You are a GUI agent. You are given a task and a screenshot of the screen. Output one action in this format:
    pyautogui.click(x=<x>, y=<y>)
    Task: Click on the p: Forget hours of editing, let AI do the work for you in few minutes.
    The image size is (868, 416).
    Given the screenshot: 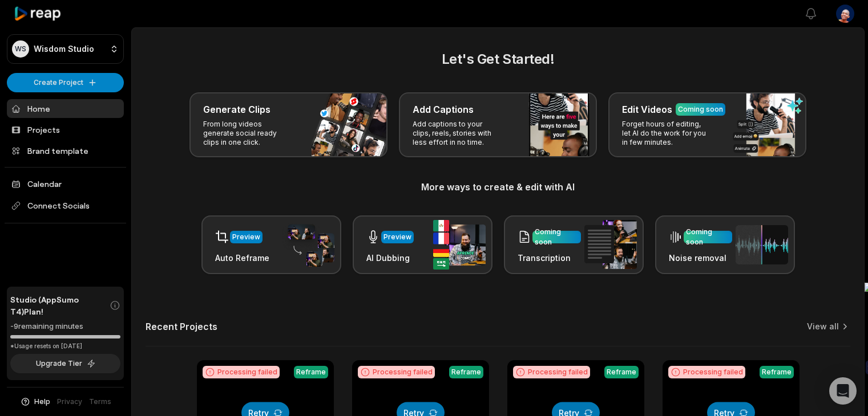 What is the action you would take?
    pyautogui.click(x=665, y=133)
    